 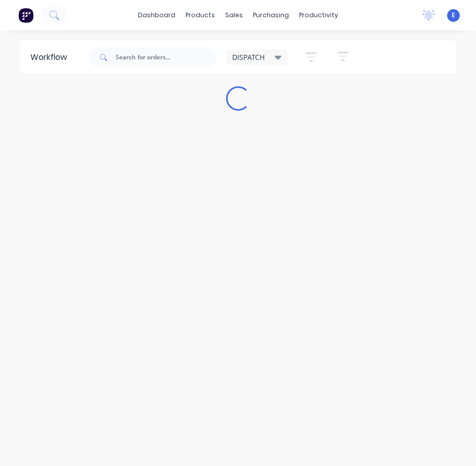 What do you see at coordinates (157, 15) in the screenshot?
I see `a: dashboard` at bounding box center [157, 15].